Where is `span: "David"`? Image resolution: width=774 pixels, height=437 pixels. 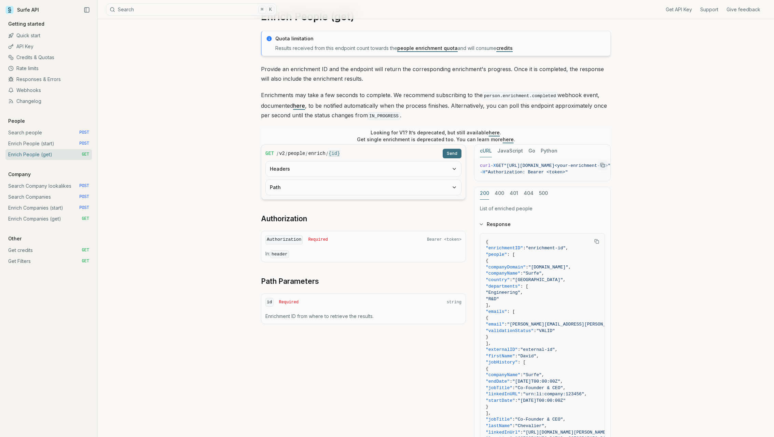
span: "David" is located at coordinates (527, 356).